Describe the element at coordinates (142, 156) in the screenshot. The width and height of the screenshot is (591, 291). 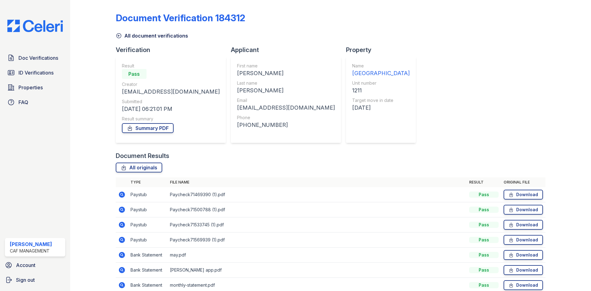
I see `div: Document Results` at that location.